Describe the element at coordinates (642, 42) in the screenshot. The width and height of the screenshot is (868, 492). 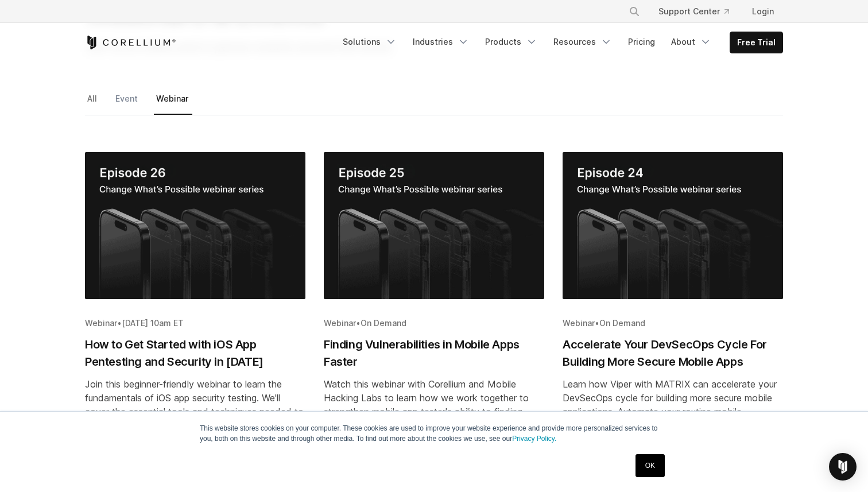
I see `a: Pricing` at that location.